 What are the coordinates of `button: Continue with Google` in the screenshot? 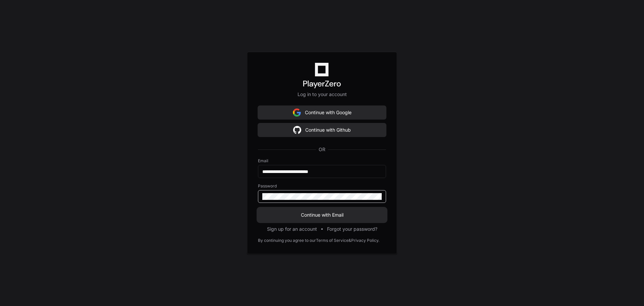 It's located at (322, 113).